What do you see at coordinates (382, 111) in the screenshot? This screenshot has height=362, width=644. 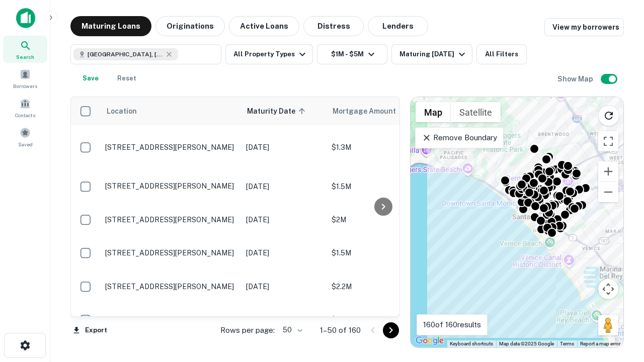 I see `th: Mortgage Amount` at bounding box center [382, 111].